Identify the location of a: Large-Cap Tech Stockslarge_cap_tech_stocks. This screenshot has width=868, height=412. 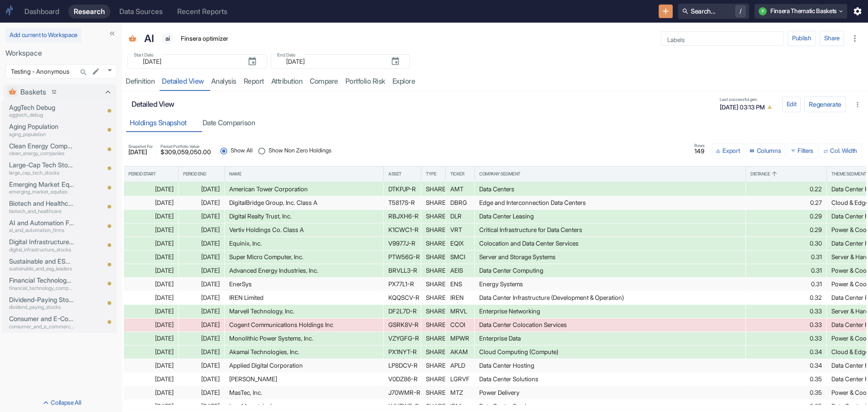
(42, 169).